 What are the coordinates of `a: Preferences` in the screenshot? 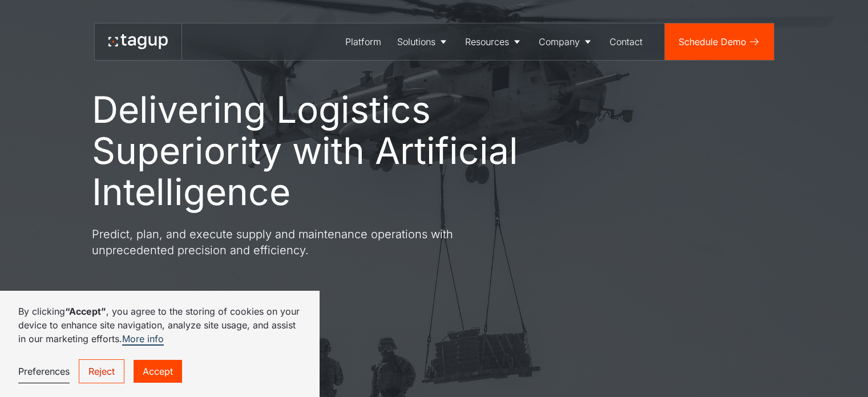 It's located at (44, 371).